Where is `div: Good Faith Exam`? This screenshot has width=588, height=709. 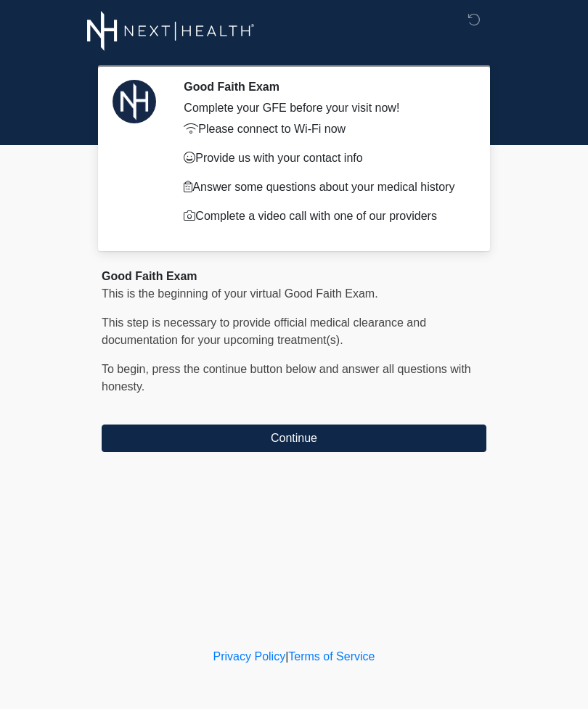 div: Good Faith Exam is located at coordinates (294, 277).